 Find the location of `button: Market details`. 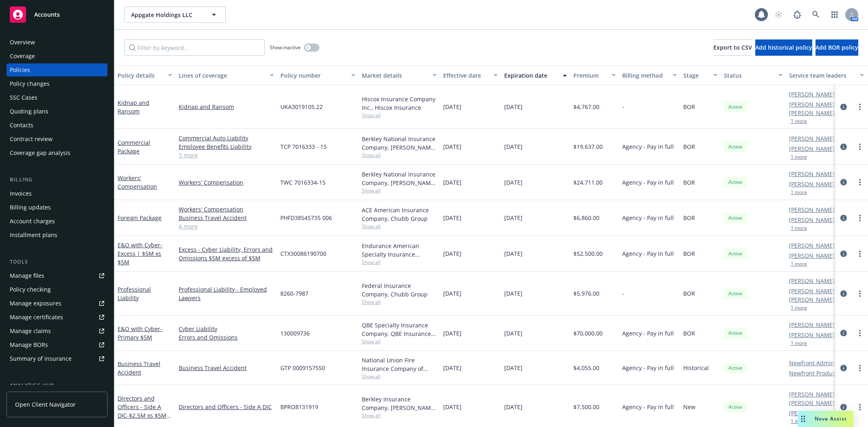

button: Market details is located at coordinates (399, 75).